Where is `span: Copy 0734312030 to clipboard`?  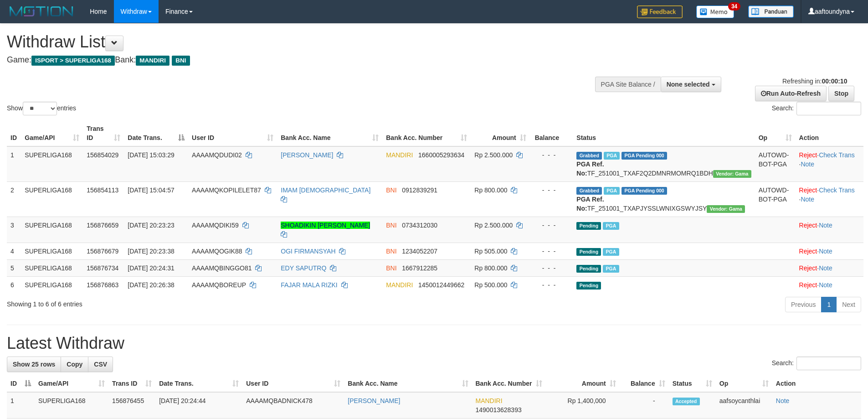 span: Copy 0734312030 to clipboard is located at coordinates (420, 225).